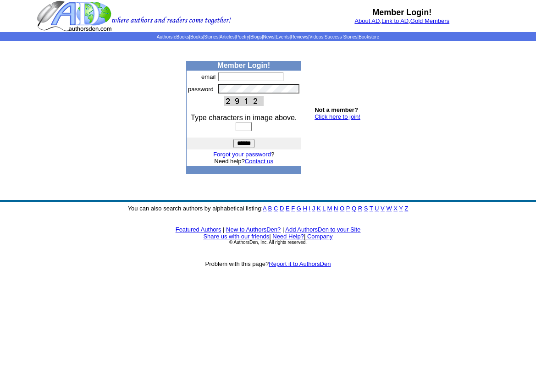  What do you see at coordinates (406, 208) in the screenshot?
I see `a: Z` at bounding box center [406, 208].